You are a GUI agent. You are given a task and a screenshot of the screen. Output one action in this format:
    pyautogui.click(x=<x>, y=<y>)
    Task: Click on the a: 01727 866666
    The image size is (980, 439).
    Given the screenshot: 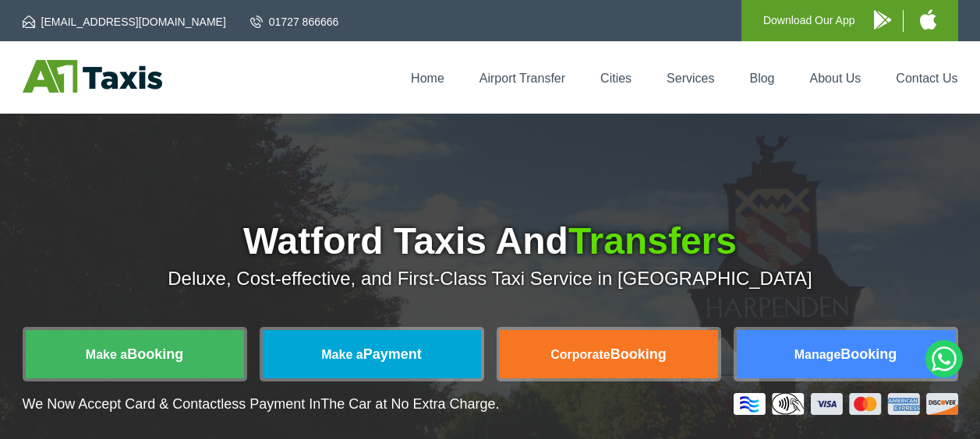 What is the action you would take?
    pyautogui.click(x=295, y=21)
    